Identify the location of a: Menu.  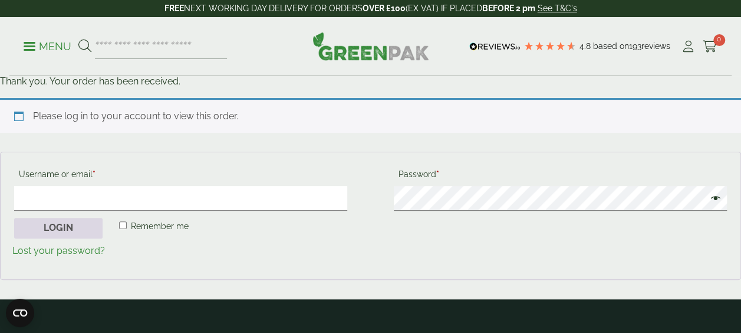
(47, 45).